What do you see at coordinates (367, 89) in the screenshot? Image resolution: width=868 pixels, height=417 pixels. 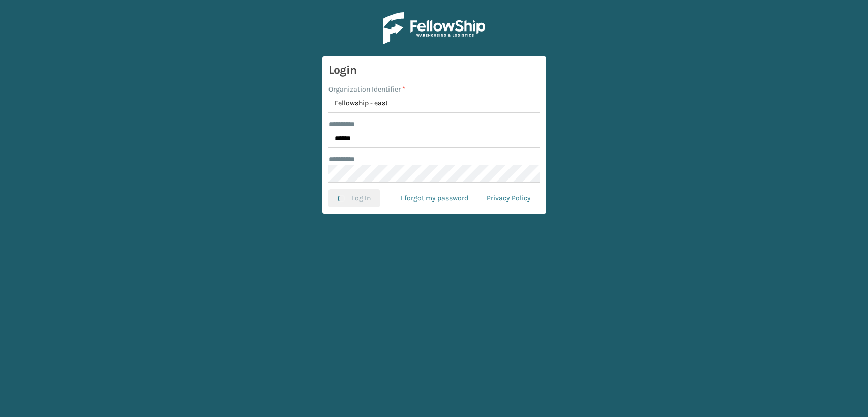 I see `label: Organization Identifier` at bounding box center [367, 89].